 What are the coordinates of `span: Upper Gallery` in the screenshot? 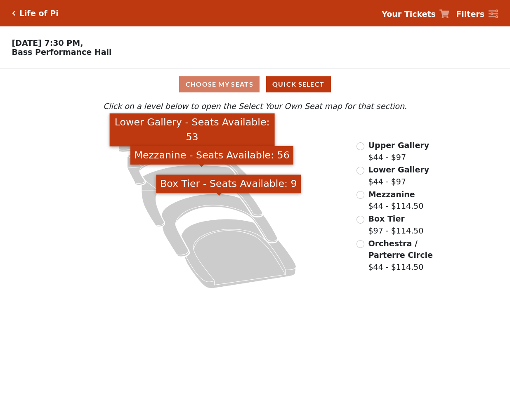 It's located at (399, 145).